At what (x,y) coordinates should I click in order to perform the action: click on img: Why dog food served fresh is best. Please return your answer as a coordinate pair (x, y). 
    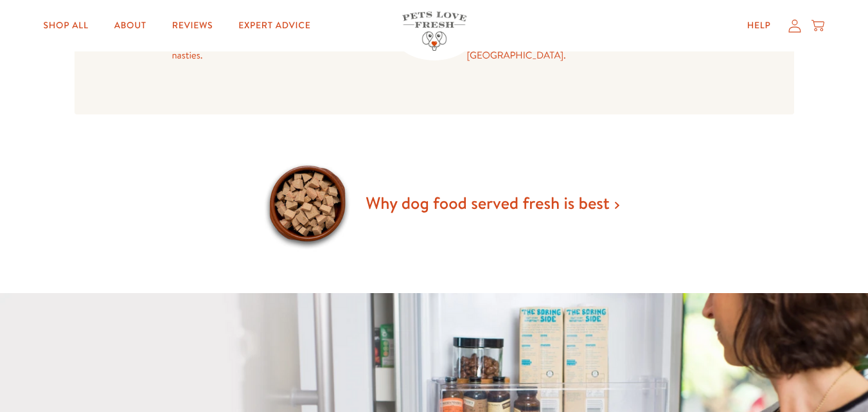
    Looking at the image, I should click on (307, 204).